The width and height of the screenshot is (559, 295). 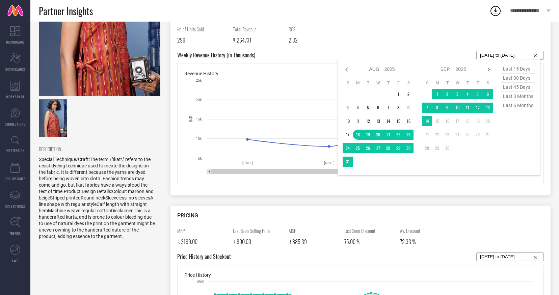 What do you see at coordinates (293, 40) in the screenshot?
I see `span: 2.32` at bounding box center [293, 40].